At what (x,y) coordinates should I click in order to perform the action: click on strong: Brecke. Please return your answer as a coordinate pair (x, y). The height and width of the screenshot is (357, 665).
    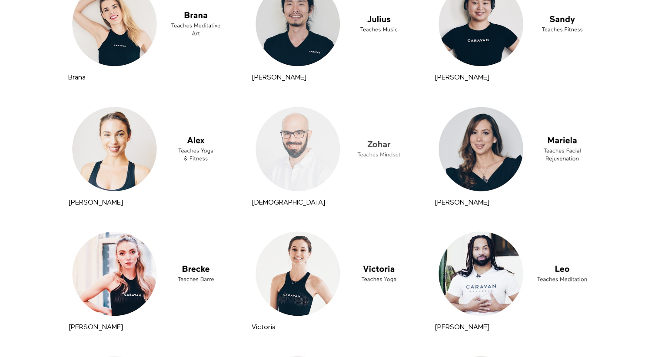
    Looking at the image, I should click on (96, 328).